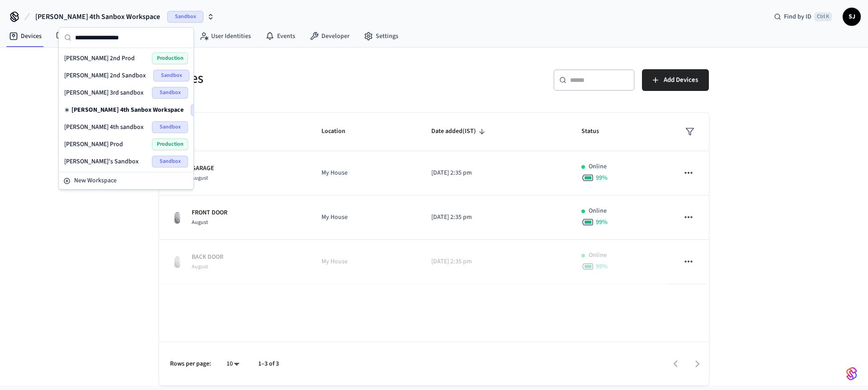  What do you see at coordinates (269, 364) in the screenshot?
I see `p: 1–3 of 3` at bounding box center [269, 364].